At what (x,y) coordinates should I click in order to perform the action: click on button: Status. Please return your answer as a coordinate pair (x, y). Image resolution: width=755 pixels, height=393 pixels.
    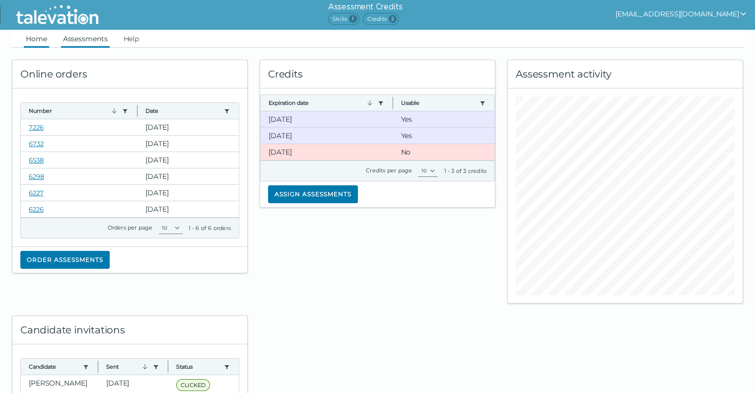
    Looking at the image, I should click on (198, 366).